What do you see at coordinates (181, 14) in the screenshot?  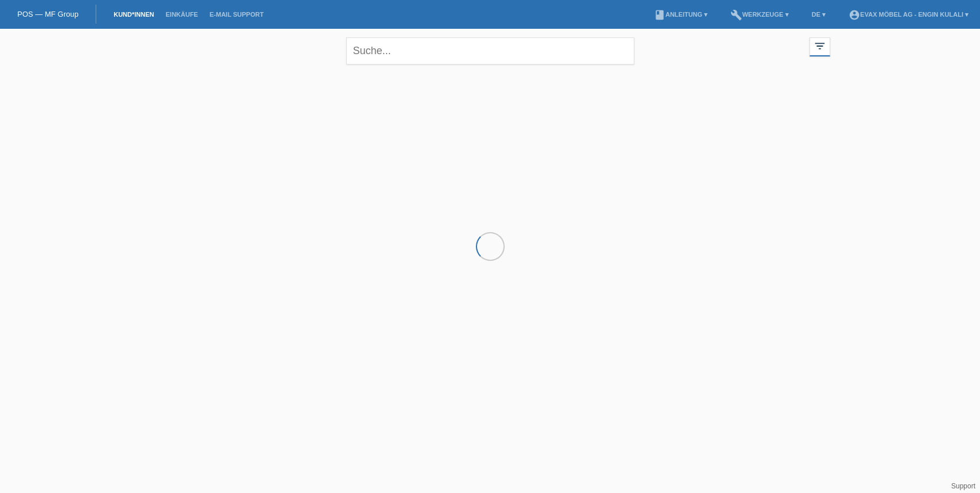 I see `a: Einkäufe` at bounding box center [181, 14].